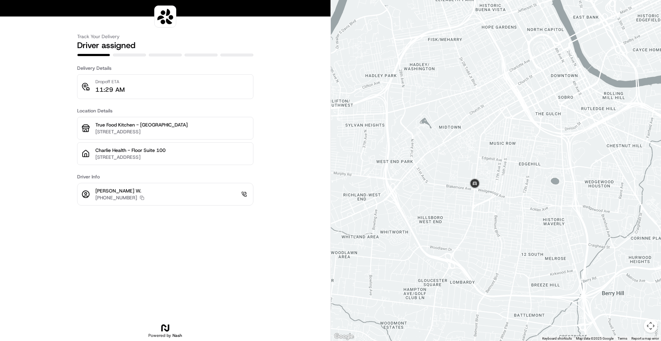  What do you see at coordinates (557, 339) in the screenshot?
I see `button: Keyboard shortcuts` at bounding box center [557, 339].